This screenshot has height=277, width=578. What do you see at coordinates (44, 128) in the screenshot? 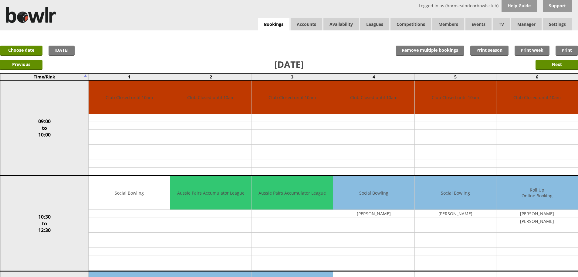
I see `td: 09:00 to 10:00` at bounding box center [44, 128].